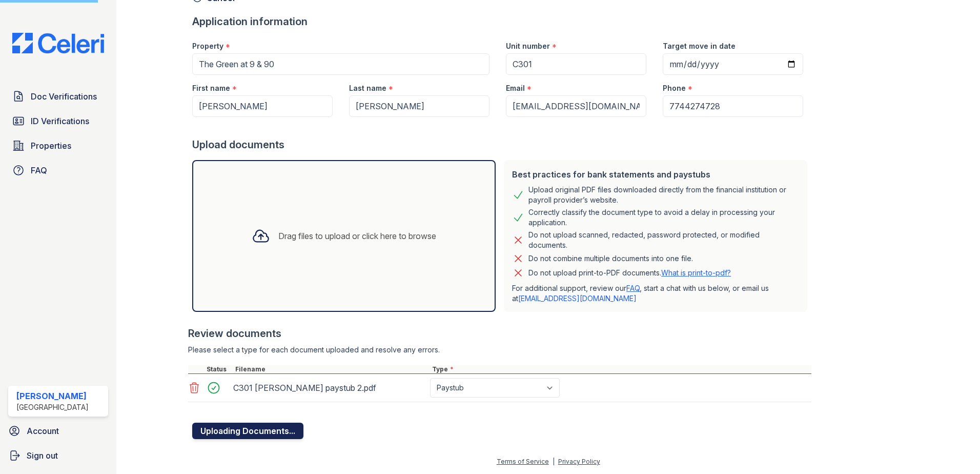 This screenshot has height=474, width=980. I want to click on span: Doc Verifications, so click(64, 97).